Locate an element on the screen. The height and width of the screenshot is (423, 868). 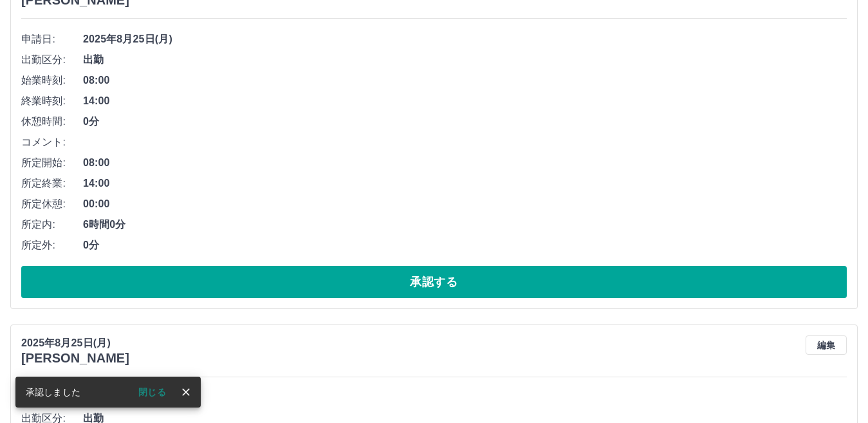
span: 所定内: is located at coordinates (52, 225).